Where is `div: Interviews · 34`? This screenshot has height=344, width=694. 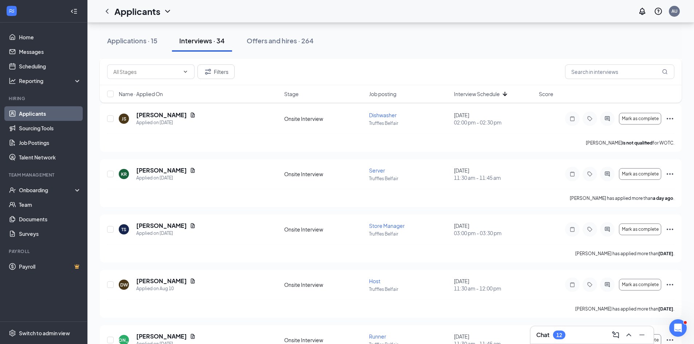
div: Interviews · 34 is located at coordinates (202, 40).